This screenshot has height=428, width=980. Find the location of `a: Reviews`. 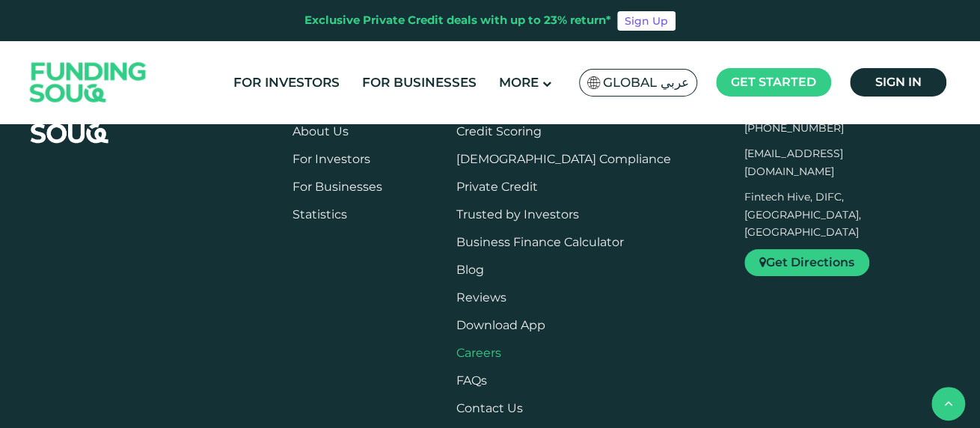

a: Reviews is located at coordinates (481, 296).